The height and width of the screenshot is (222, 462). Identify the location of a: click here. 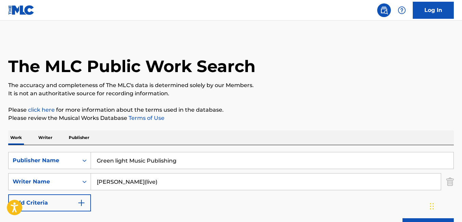
(41, 110).